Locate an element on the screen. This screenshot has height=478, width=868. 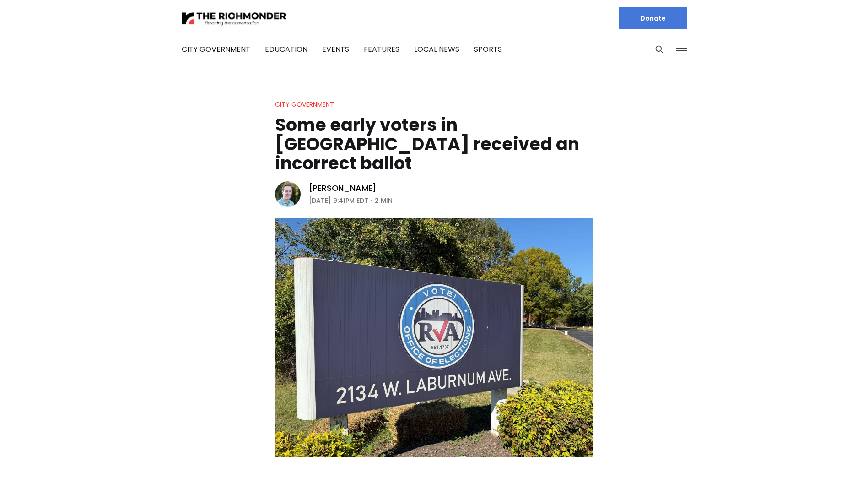
a: Local News is located at coordinates (436, 49).